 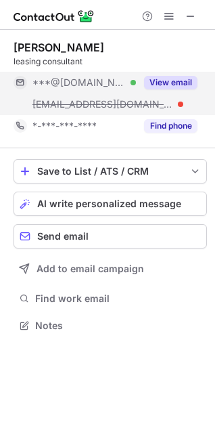 What do you see at coordinates (110, 204) in the screenshot?
I see `button: AI write personalized message` at bounding box center [110, 204].